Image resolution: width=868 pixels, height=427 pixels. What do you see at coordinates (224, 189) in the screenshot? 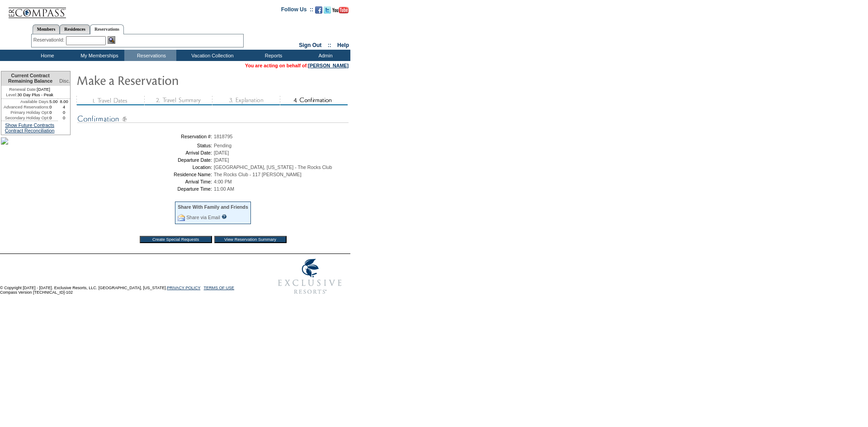
I see `span: 11:00 AM` at bounding box center [224, 189].